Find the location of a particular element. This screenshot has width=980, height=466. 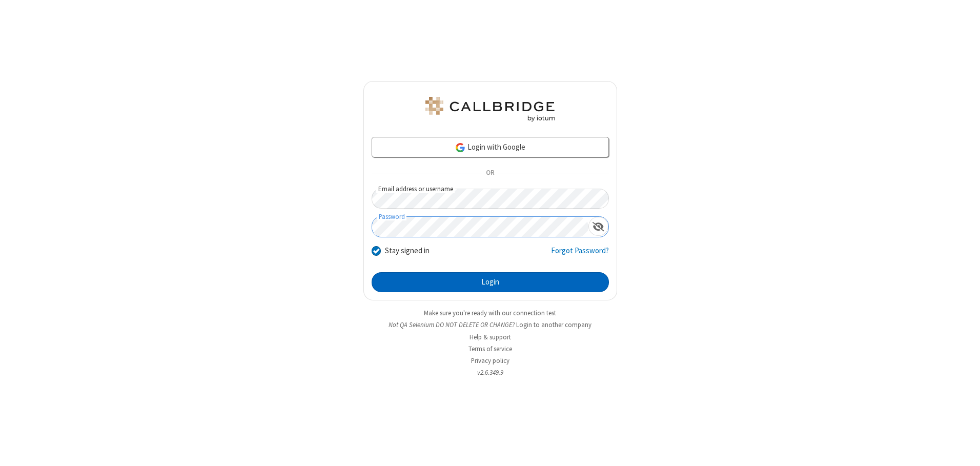

button: Login to another company is located at coordinates (554, 325).